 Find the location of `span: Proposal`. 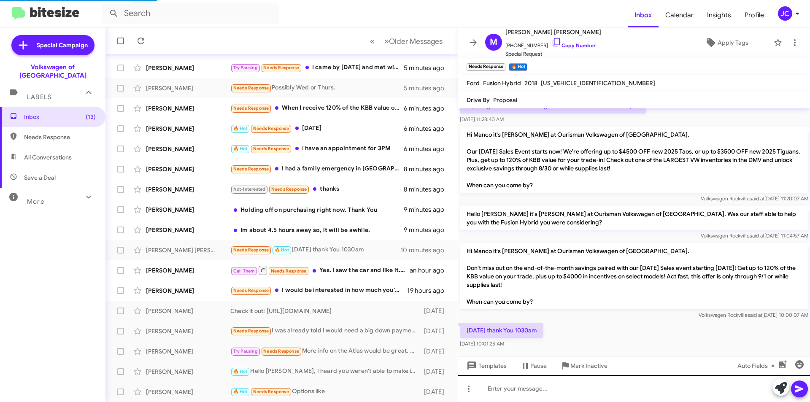

span: Proposal is located at coordinates (505, 100).